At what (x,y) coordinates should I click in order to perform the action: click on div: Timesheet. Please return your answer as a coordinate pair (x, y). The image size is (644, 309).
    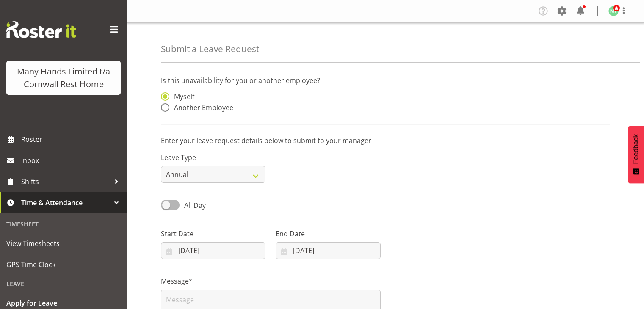
    Looking at the image, I should click on (63, 224).